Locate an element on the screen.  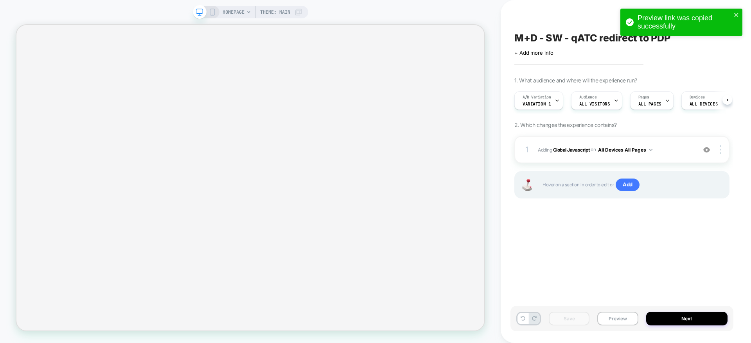
span: 1. What audience and where will the experience run? is located at coordinates (575, 80).